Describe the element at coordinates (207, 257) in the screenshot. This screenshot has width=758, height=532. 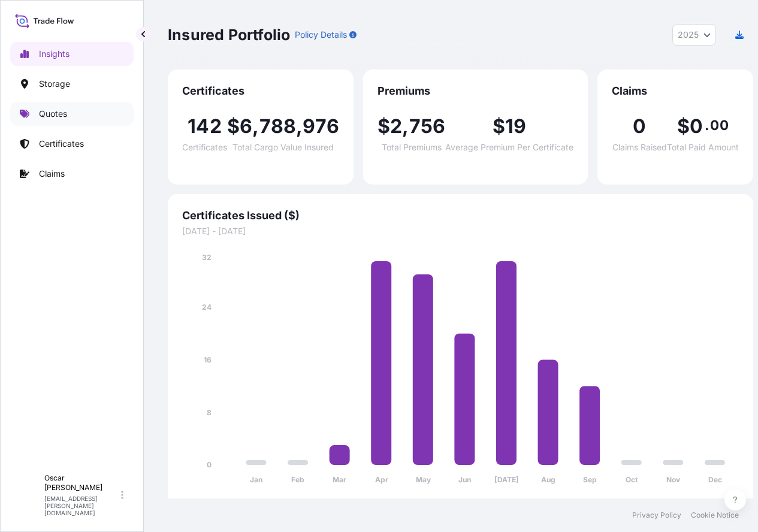
I see `tspan: 32` at that location.